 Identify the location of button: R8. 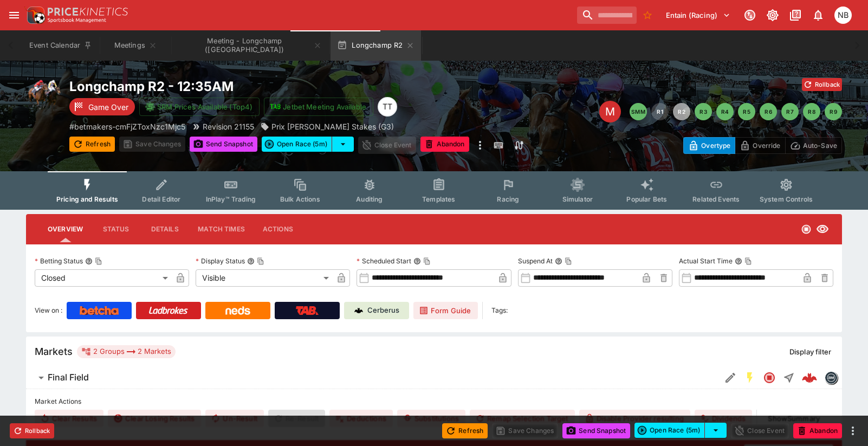
(812, 111).